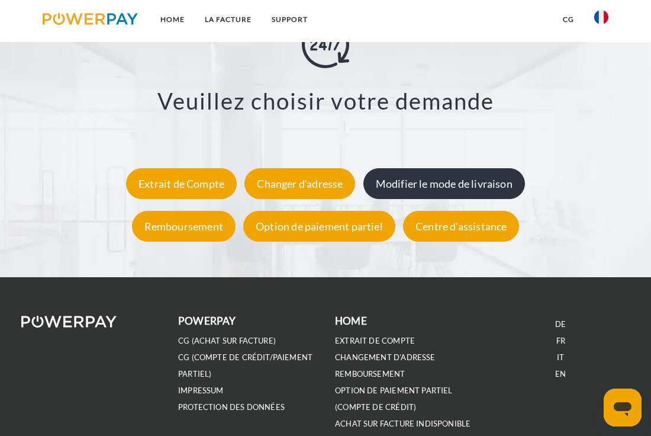 The height and width of the screenshot is (436, 651). I want to click on a: EXTRAIT DE COMPTE, so click(375, 340).